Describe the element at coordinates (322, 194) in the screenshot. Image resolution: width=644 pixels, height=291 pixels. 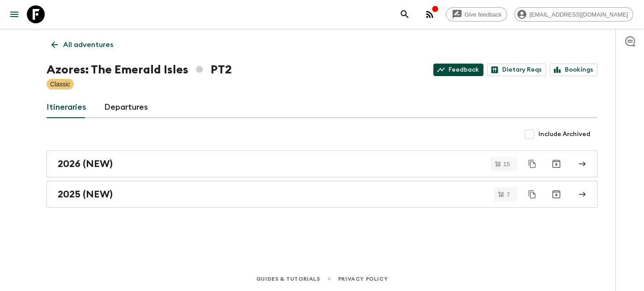
I see `a: 2025 (NEW)` at that location.